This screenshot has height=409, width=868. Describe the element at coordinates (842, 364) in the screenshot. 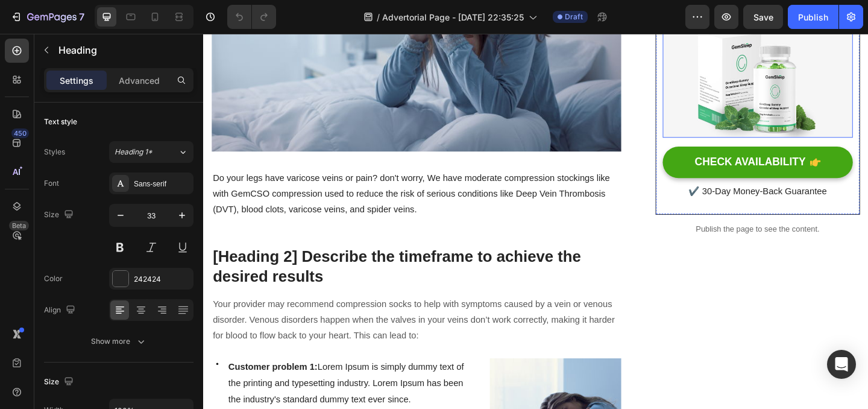

I see `div: Open Intercom Messenger` at that location.